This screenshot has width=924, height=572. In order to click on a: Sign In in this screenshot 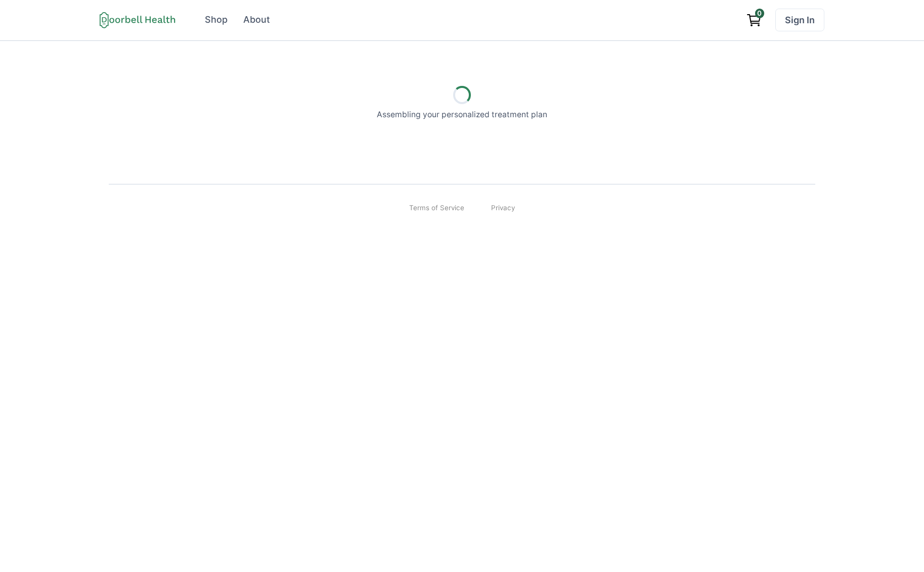, I will do `click(799, 20)`.